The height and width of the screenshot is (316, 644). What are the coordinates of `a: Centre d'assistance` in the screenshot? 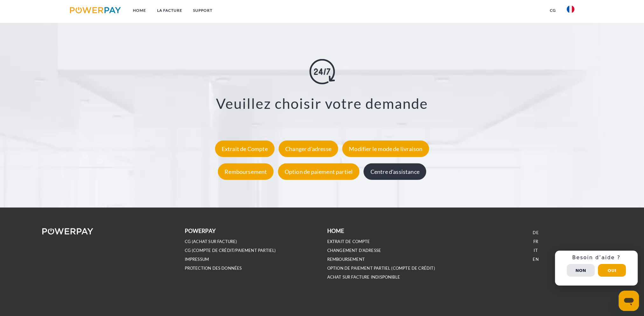 It's located at (394, 171).